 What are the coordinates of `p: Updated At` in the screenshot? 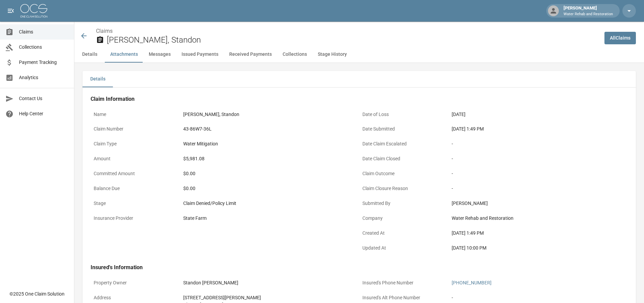 It's located at (404, 248).